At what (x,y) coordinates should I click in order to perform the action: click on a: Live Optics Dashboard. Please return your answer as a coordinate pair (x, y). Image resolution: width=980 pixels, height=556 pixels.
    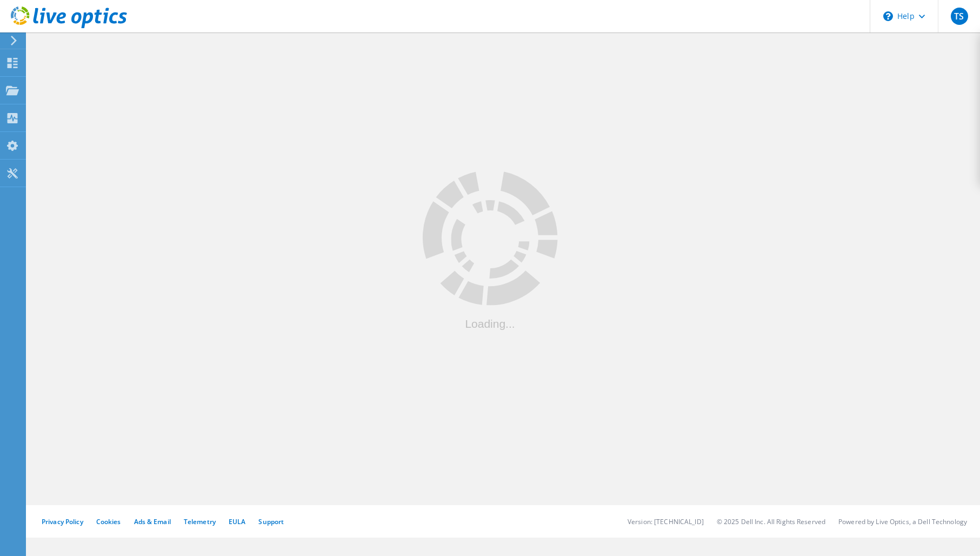
    Looking at the image, I should click on (68, 26).